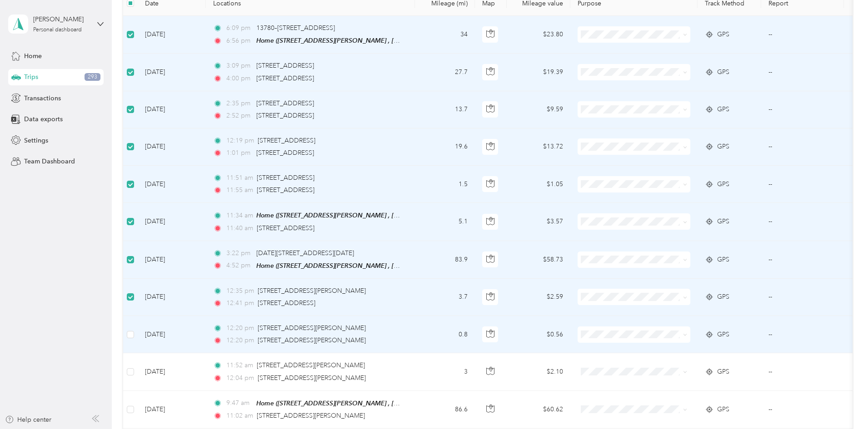 The image size is (868, 429). Describe the element at coordinates (240, 416) in the screenshot. I see `span: 11:02 am` at that location.